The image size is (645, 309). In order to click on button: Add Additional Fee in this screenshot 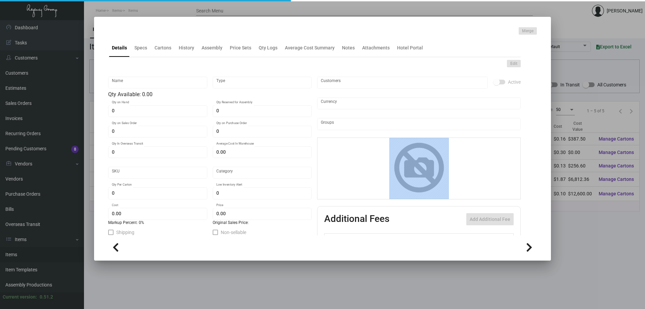, I will do `click(490, 219)`.